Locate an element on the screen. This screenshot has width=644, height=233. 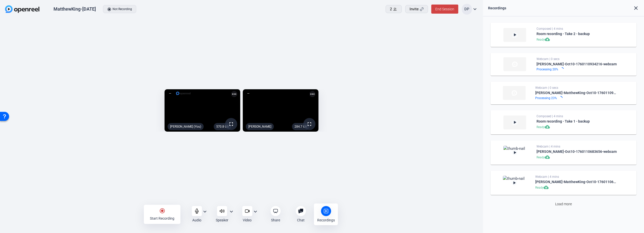
div: Audio is located at coordinates (197, 220).